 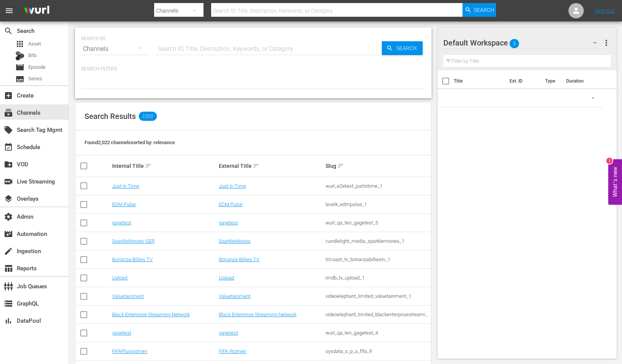 I want to click on div: Channels, so click(x=114, y=49).